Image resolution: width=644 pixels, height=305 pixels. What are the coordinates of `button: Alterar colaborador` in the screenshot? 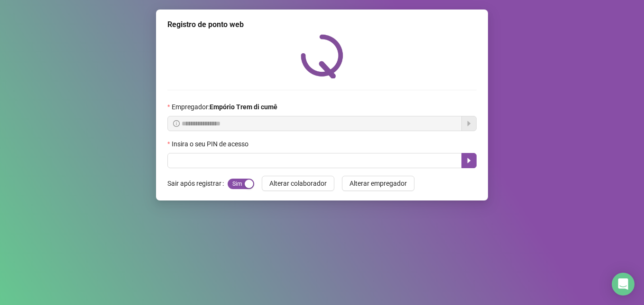 It's located at (298, 184).